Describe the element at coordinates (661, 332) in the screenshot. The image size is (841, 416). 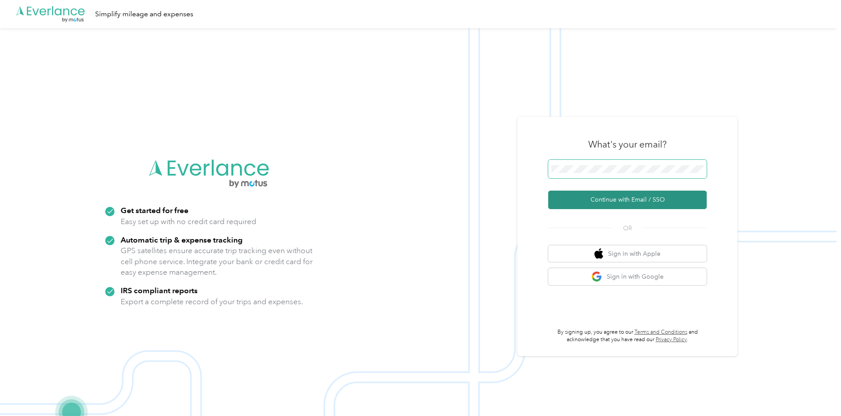
I see `a: Terms and Conditions` at that location.